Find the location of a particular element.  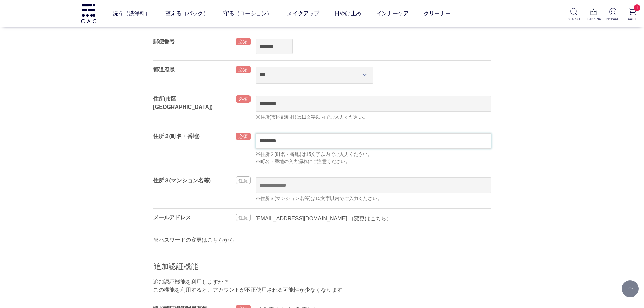

p: MYPAGE is located at coordinates (612, 19).